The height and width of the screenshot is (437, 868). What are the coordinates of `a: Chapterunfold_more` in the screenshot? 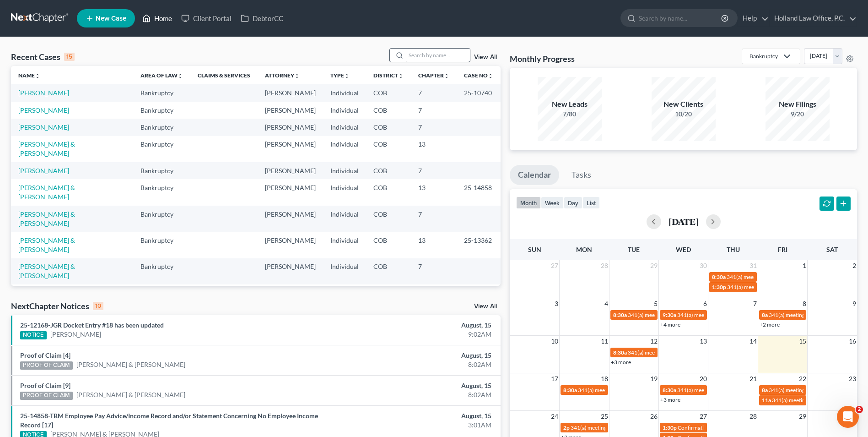 It's located at (434, 75).